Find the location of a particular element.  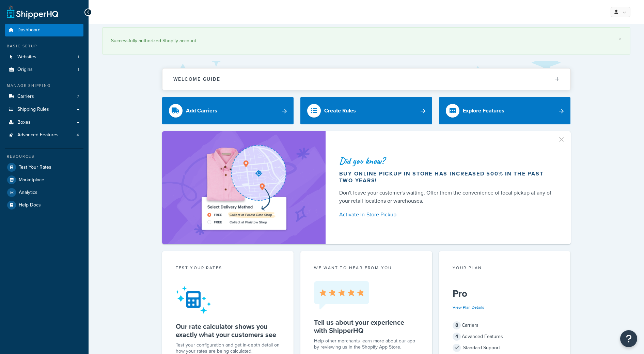

div: Explore Features is located at coordinates (483, 111).